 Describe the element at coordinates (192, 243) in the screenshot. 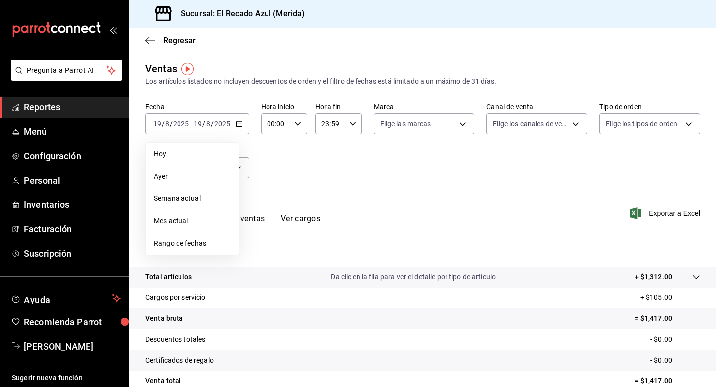

I see `span: Rango de fechas` at that location.